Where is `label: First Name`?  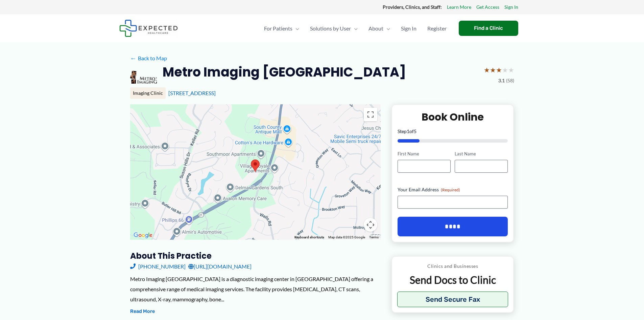
label: First Name is located at coordinates (424, 154).